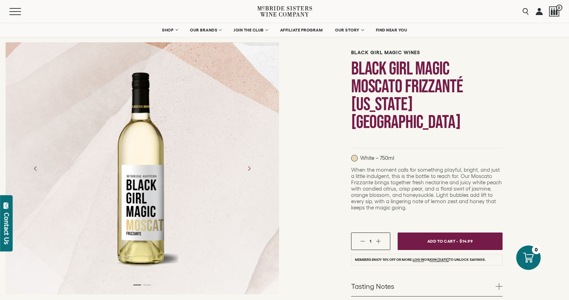 The width and height of the screenshot is (569, 300). I want to click on span: SHOP, so click(168, 30).